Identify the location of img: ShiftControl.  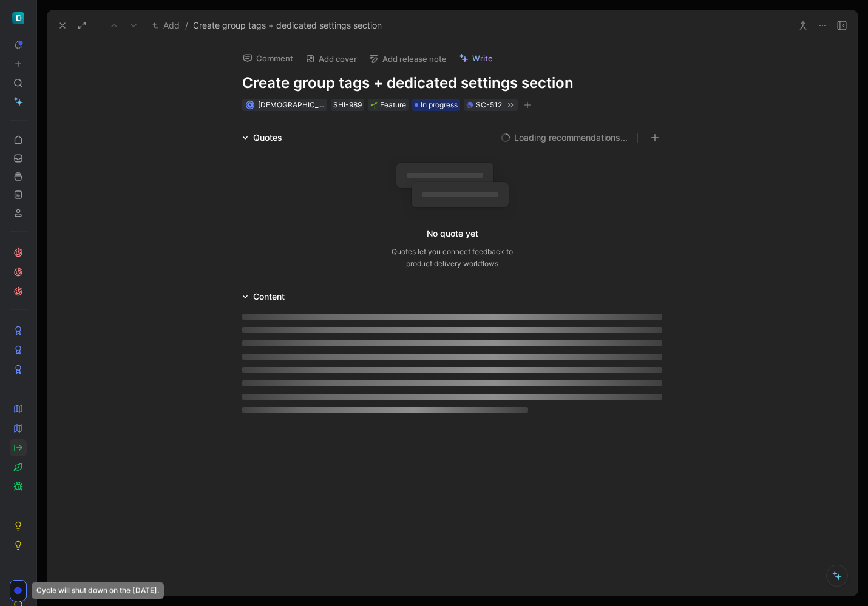
(18, 18).